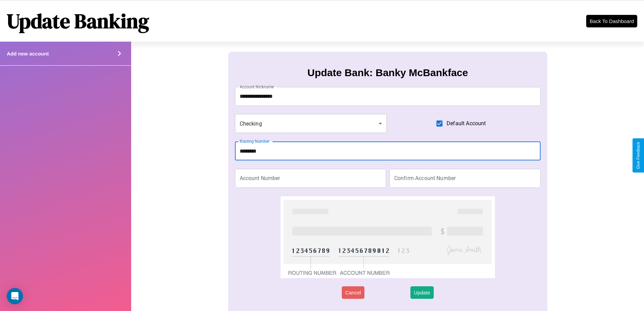 The image size is (644, 311). Describe the element at coordinates (257, 87) in the screenshot. I see `label: Account Nickname` at that location.